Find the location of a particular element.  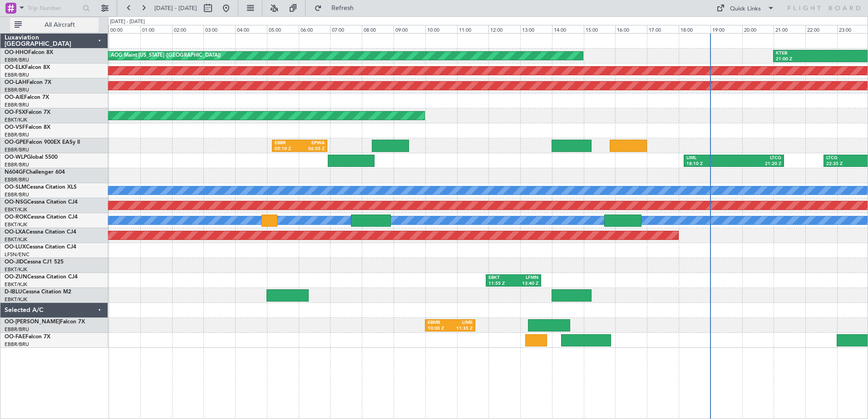

span: OO-NSG is located at coordinates (16, 202).